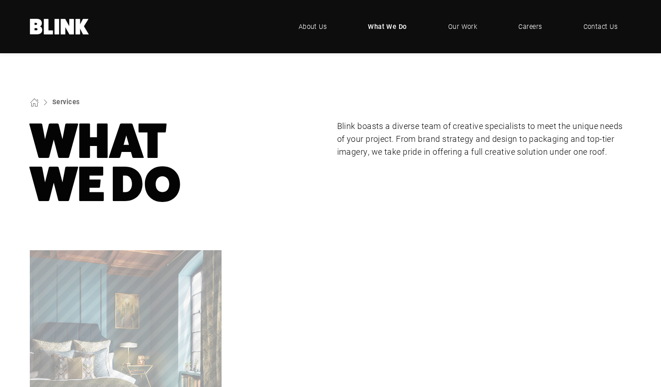 This screenshot has width=661, height=387. Describe the element at coordinates (600, 27) in the screenshot. I see `span: Contact Us` at that location.